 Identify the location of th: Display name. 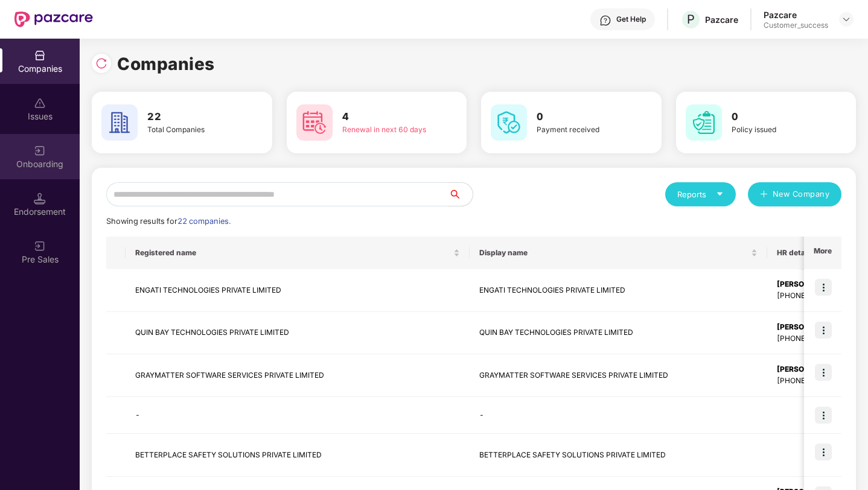
(618, 253).